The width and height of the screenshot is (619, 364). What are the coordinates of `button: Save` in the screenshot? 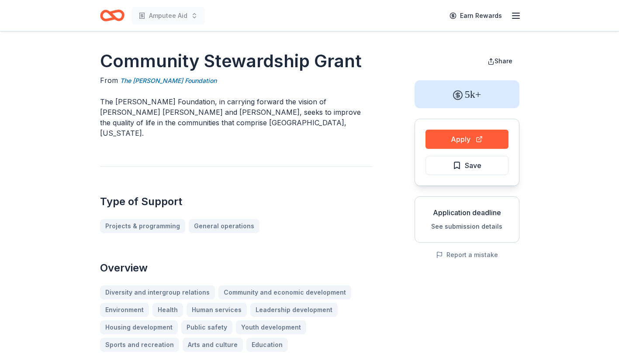 It's located at (467, 166).